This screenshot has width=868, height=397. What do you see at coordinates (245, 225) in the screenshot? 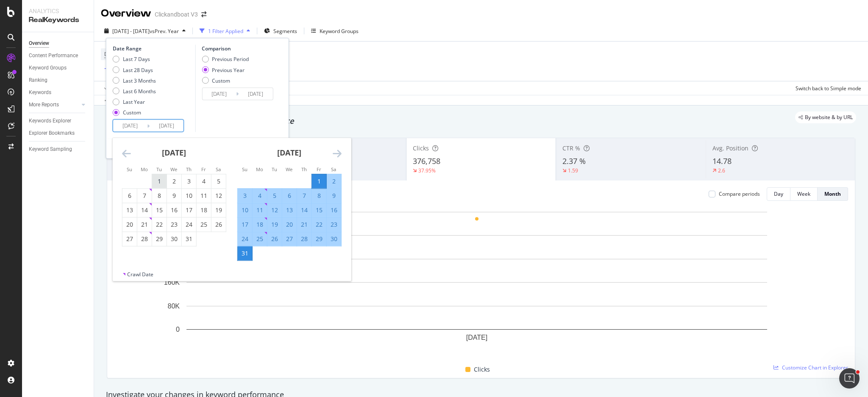
I see `div: 17` at bounding box center [245, 225].